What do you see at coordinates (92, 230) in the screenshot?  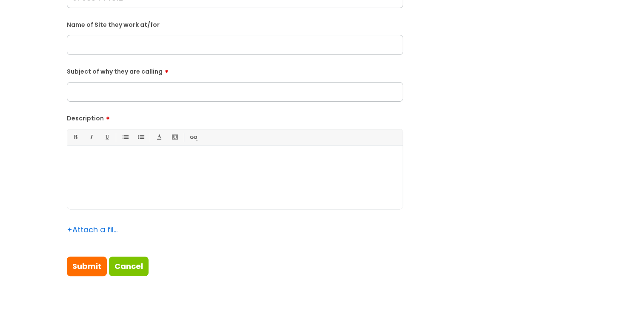 I see `div: Attach a file` at bounding box center [92, 230].